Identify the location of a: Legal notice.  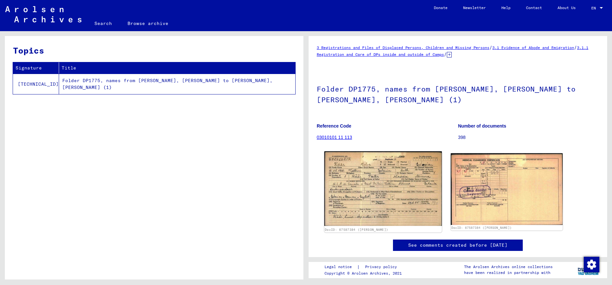
(341, 267).